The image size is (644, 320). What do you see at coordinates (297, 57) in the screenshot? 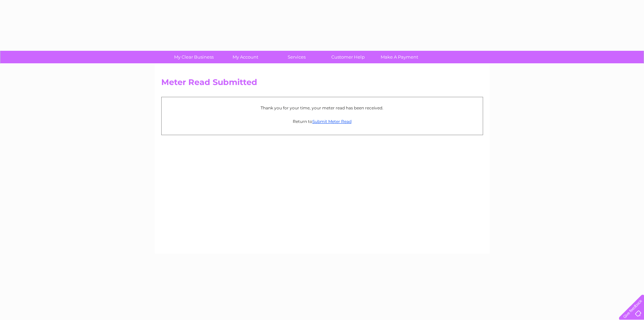
I see `a: Services` at bounding box center [297, 57].